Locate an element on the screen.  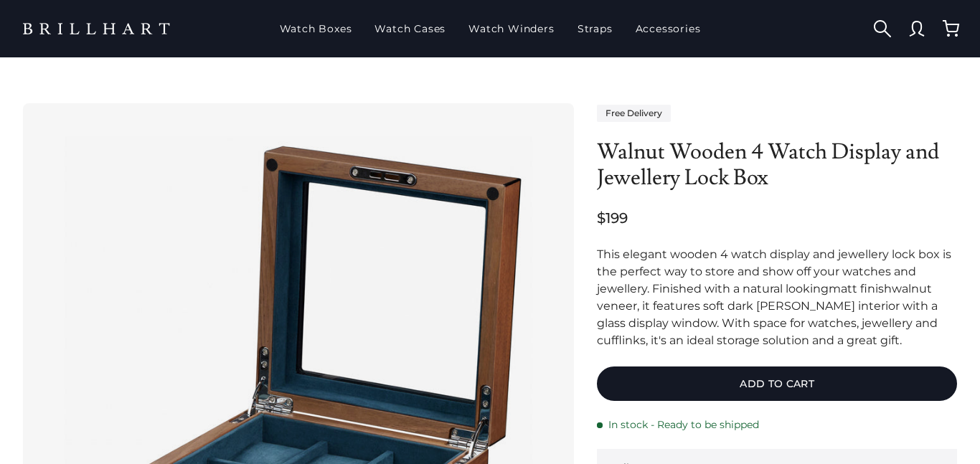
span: In stock - Ready to be shipped is located at coordinates (684, 425).